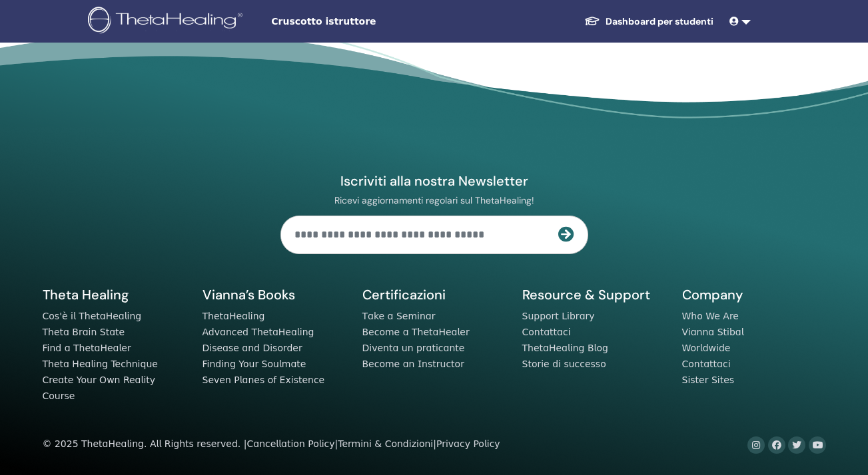  What do you see at coordinates (558, 316) in the screenshot?
I see `a: Support Library` at bounding box center [558, 316].